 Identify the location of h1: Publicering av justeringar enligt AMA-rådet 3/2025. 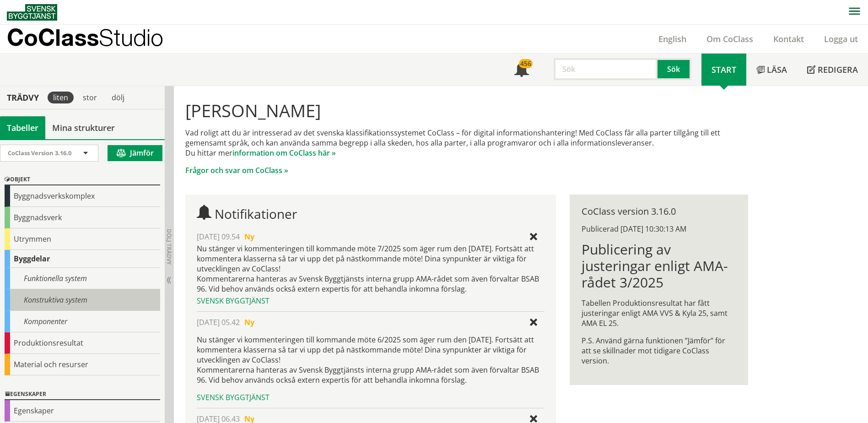
(658, 266).